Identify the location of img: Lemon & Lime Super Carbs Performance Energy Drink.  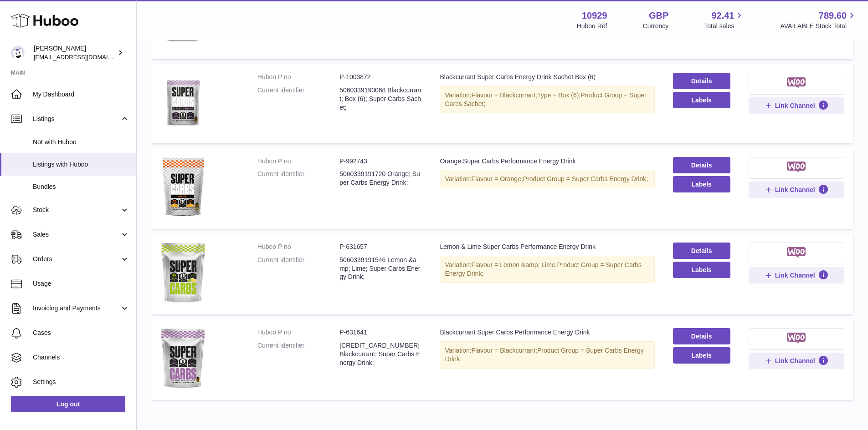
(183, 273).